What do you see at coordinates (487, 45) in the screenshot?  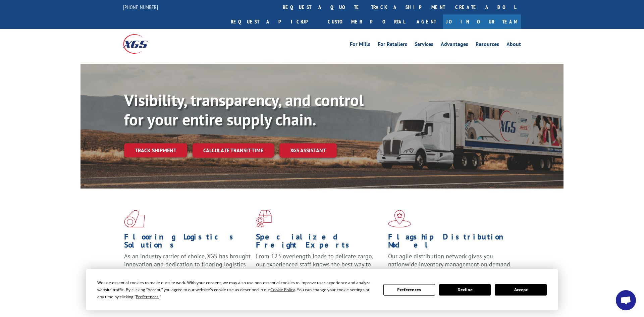 I see `a: Resources` at bounding box center [487, 45].